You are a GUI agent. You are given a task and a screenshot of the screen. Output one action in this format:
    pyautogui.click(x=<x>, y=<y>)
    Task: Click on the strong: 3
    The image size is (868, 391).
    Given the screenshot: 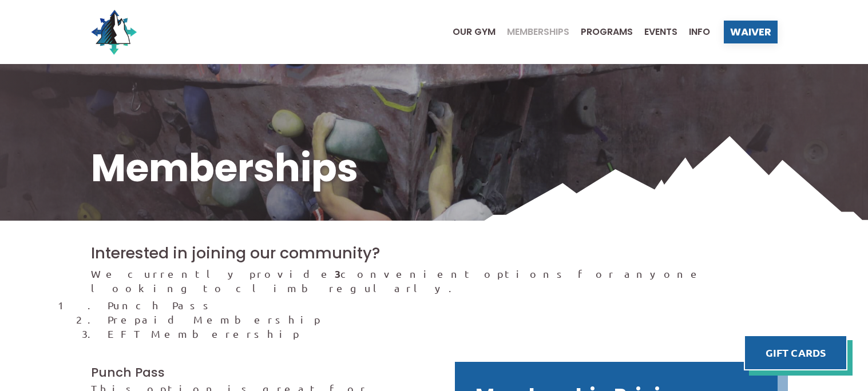 What is the action you would take?
    pyautogui.click(x=338, y=274)
    